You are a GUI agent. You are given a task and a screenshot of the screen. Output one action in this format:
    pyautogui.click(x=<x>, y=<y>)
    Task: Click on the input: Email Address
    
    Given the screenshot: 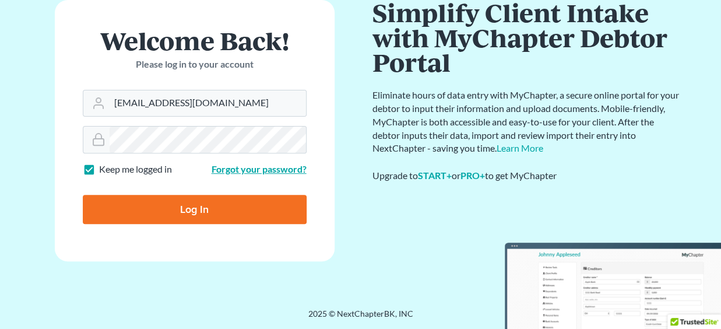 What is the action you would take?
    pyautogui.click(x=207, y=103)
    